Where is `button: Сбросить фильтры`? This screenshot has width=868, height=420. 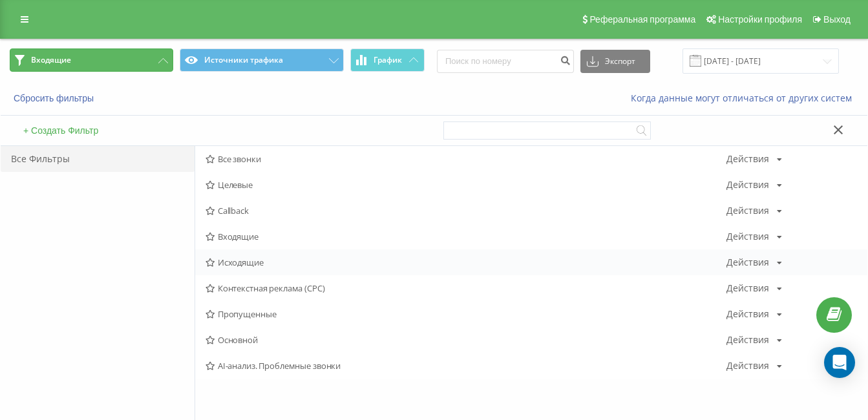
button: Сбросить фильтры is located at coordinates (55, 98).